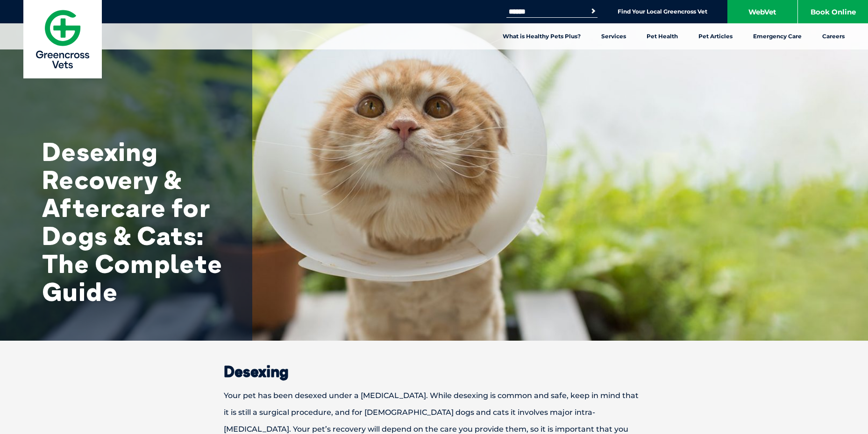 The width and height of the screenshot is (868, 434). I want to click on strong: Desexing, so click(256, 372).